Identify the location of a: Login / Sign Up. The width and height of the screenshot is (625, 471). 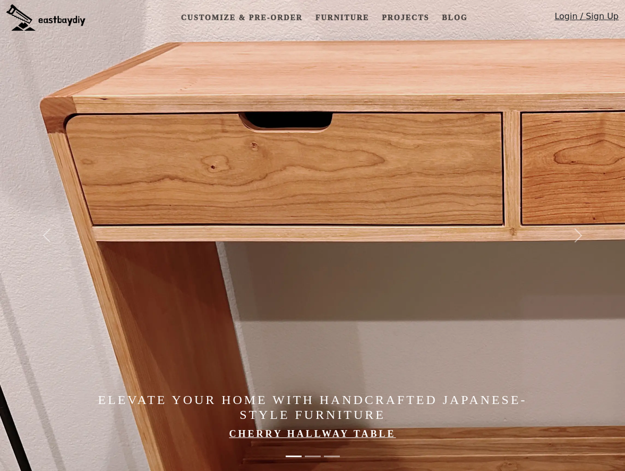
(586, 19).